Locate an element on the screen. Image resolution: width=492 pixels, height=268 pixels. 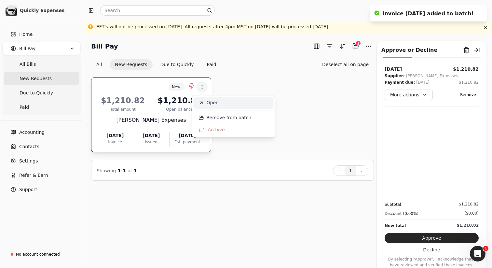
a: Settings is located at coordinates (41, 161).